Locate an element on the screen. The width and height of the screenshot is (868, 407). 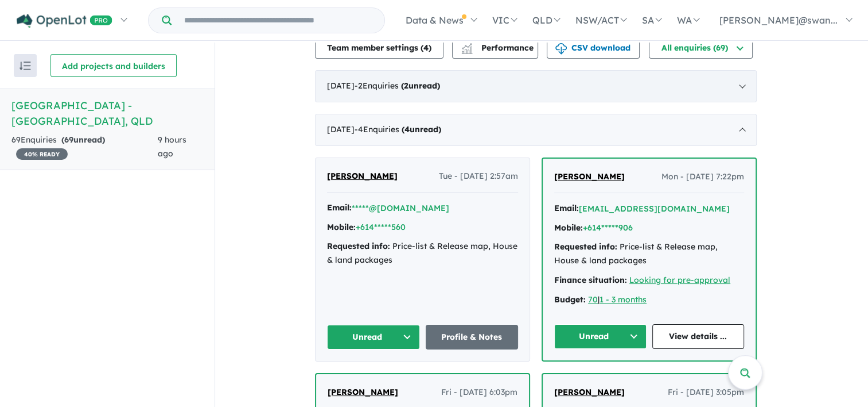
span: - 2 Enquir ies is located at coordinates (397, 86).